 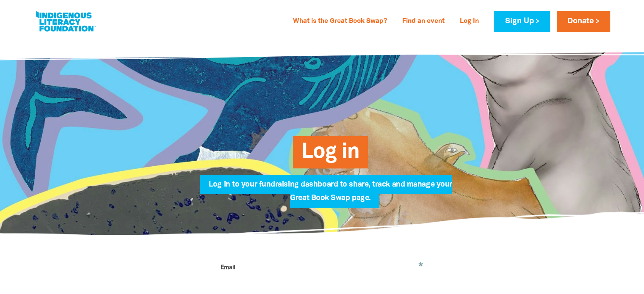 What do you see at coordinates (584, 21) in the screenshot?
I see `a: Donate` at bounding box center [584, 21].